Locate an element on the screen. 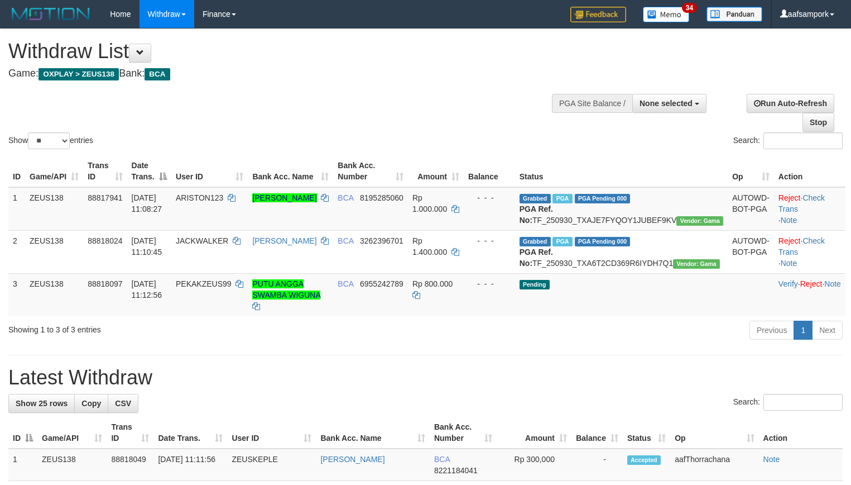  td: 88818049 is located at coordinates (130, 464).